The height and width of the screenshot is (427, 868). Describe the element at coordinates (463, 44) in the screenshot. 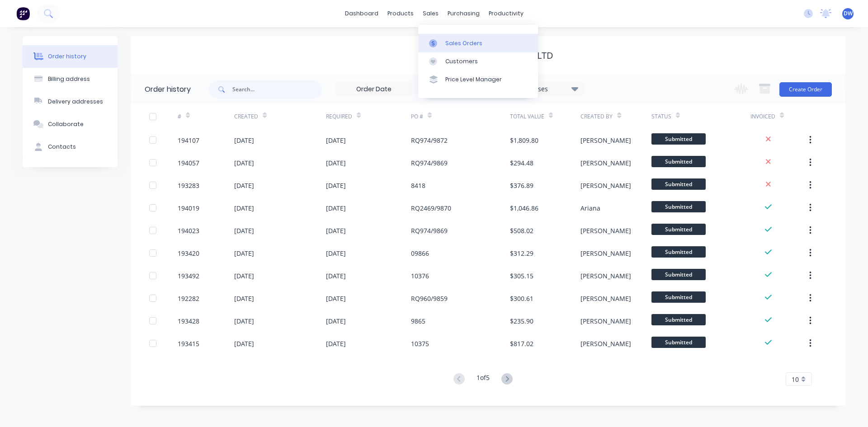

I see `div: Sales Orders` at that location.